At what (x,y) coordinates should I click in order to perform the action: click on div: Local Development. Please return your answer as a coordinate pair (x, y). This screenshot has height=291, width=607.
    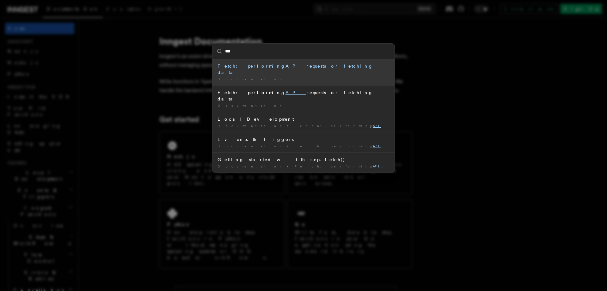
    Looking at the image, I should click on (303, 119).